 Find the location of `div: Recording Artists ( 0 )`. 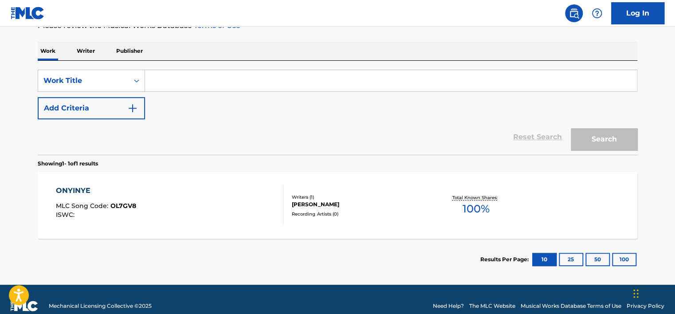

div: Recording Artists ( 0 ) is located at coordinates (359, 214).